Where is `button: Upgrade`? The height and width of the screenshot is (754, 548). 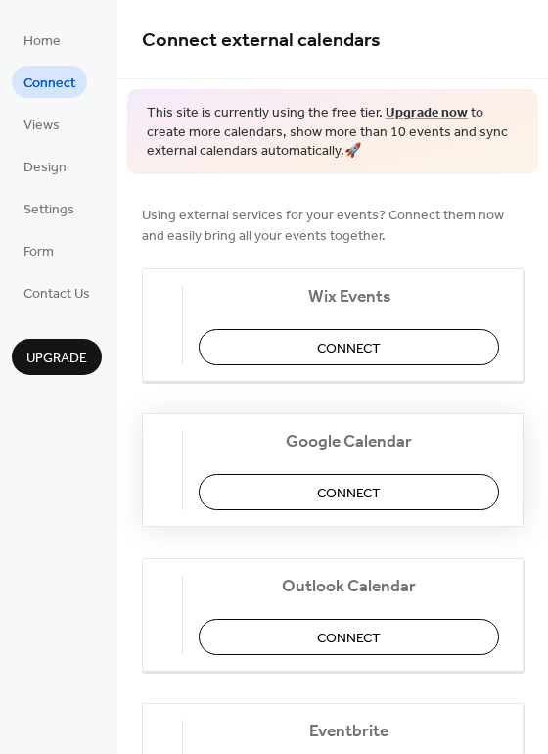
button: Upgrade is located at coordinates (57, 356).